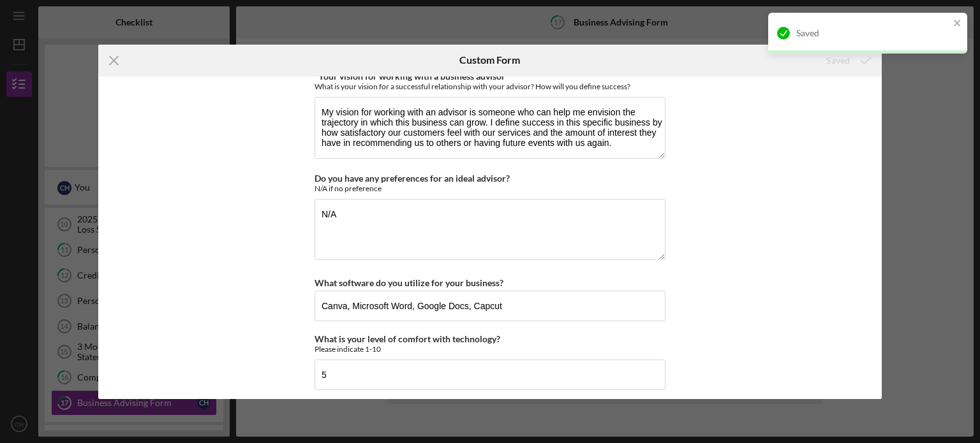 The width and height of the screenshot is (980, 443). Describe the element at coordinates (873, 33) in the screenshot. I see `div: Saved` at that location.